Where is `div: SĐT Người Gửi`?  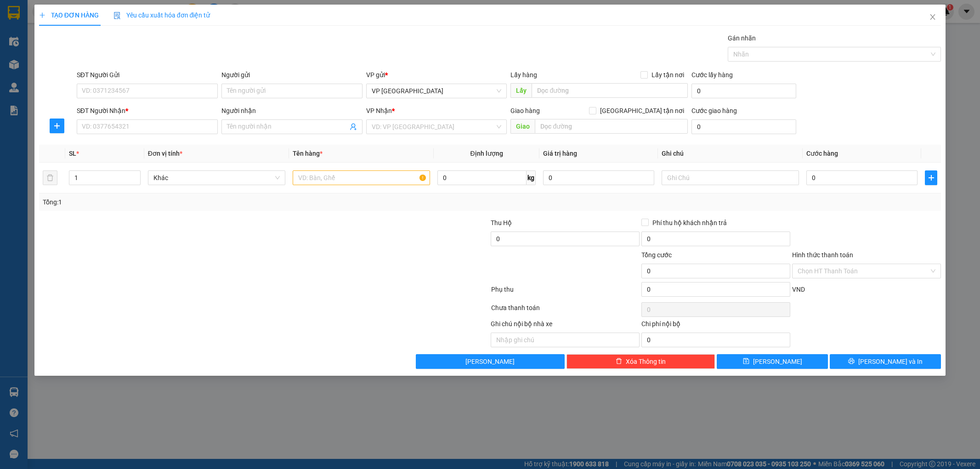 div: SĐT Người Gửi is located at coordinates (147, 75).